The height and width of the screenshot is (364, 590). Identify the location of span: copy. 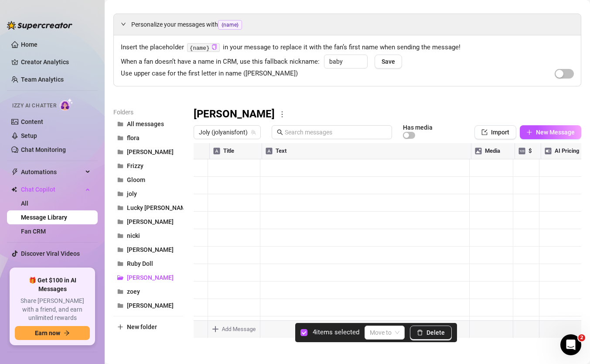
(214, 47).